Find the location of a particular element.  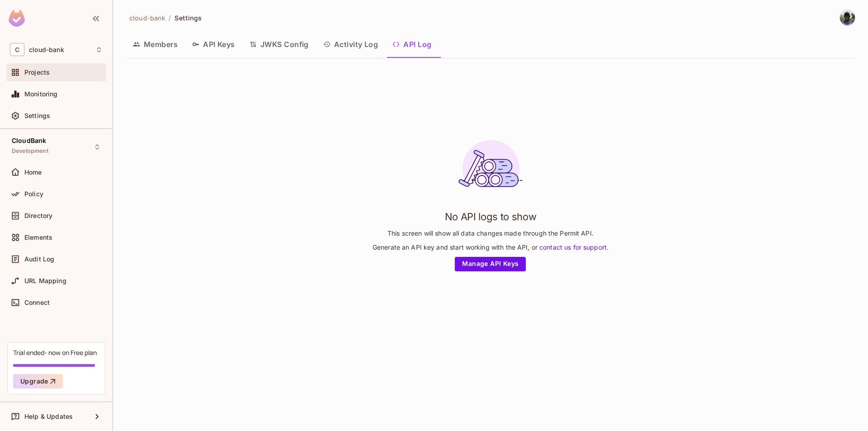

img: Rajiv Mounguengue is located at coordinates (847, 17).